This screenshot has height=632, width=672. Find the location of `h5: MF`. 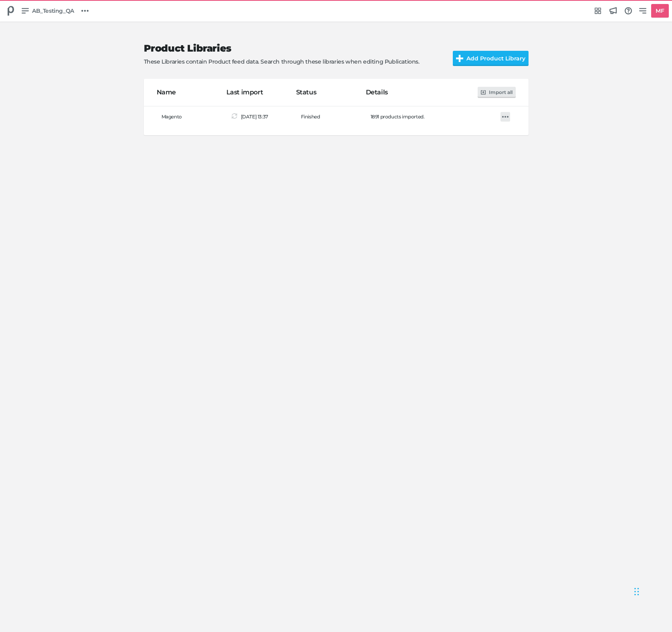

h5: MF is located at coordinates (659, 11).